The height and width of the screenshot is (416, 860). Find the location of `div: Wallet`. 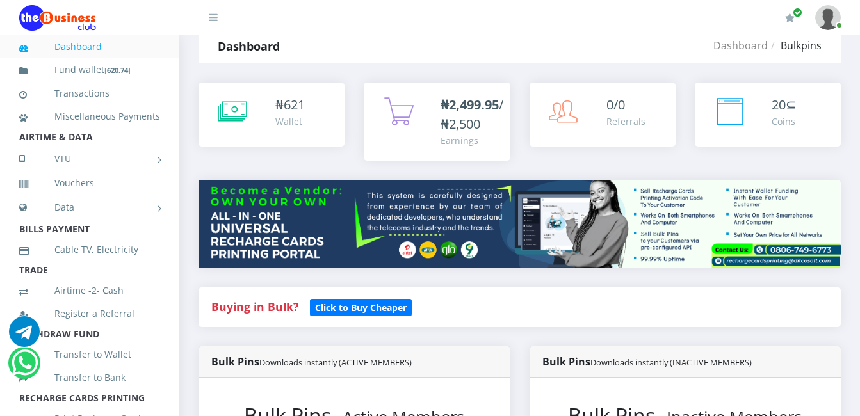

div: Wallet is located at coordinates (290, 121).